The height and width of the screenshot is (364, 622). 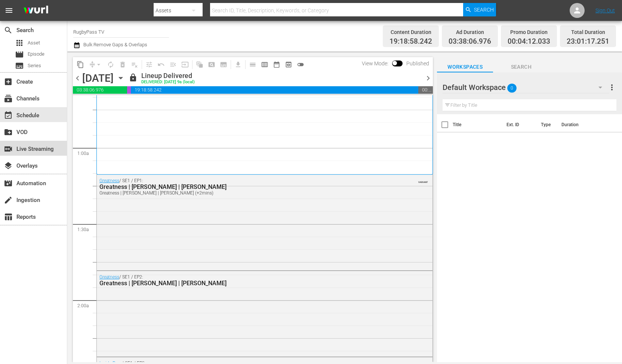 I want to click on div: Lineup Delivered, so click(x=168, y=76).